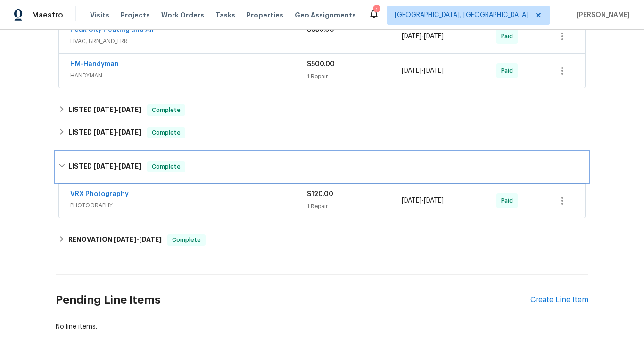  Describe the element at coordinates (321, 64) in the screenshot. I see `span: $500.00` at that location.